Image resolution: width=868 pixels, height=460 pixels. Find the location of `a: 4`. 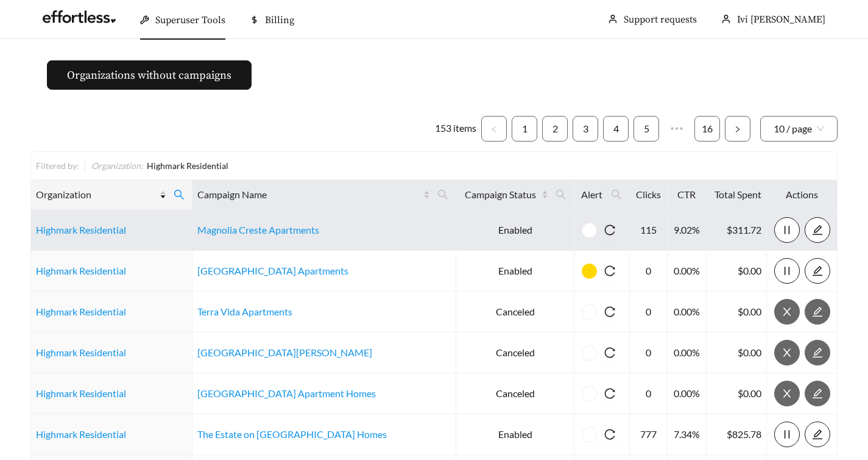

a: 4 is located at coordinates (616, 129).